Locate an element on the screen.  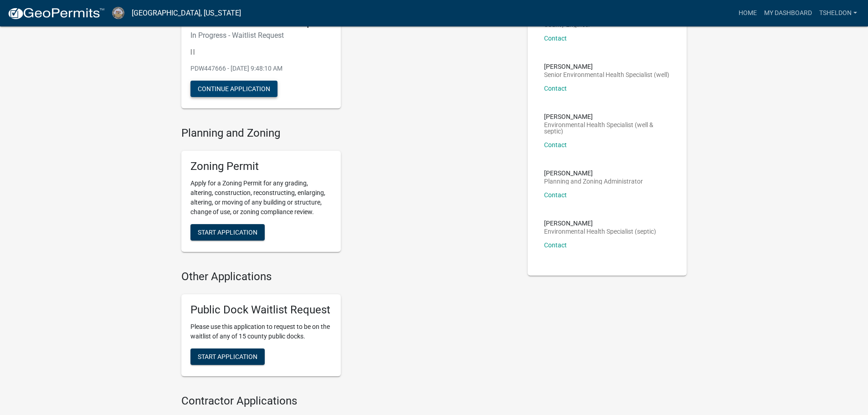
p: Please use this application to request to be on the waitlist of any of 15 county public docks. is located at coordinates (261, 331).